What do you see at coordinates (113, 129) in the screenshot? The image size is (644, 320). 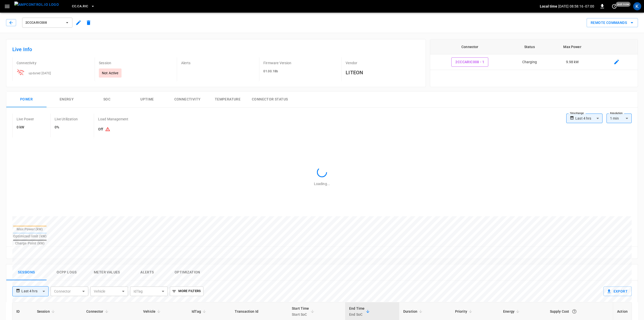 I see `h6: Off` at bounding box center [113, 129].